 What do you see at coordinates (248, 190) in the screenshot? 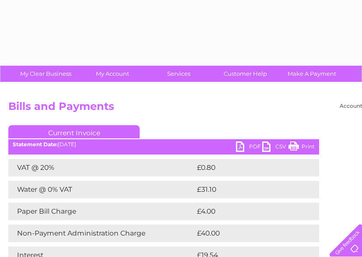
I see `td: £31.10` at bounding box center [248, 190].